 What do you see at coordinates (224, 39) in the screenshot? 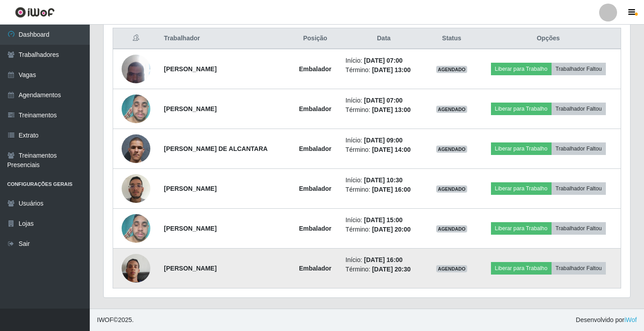
I see `th: Trabalhador` at bounding box center [224, 39].